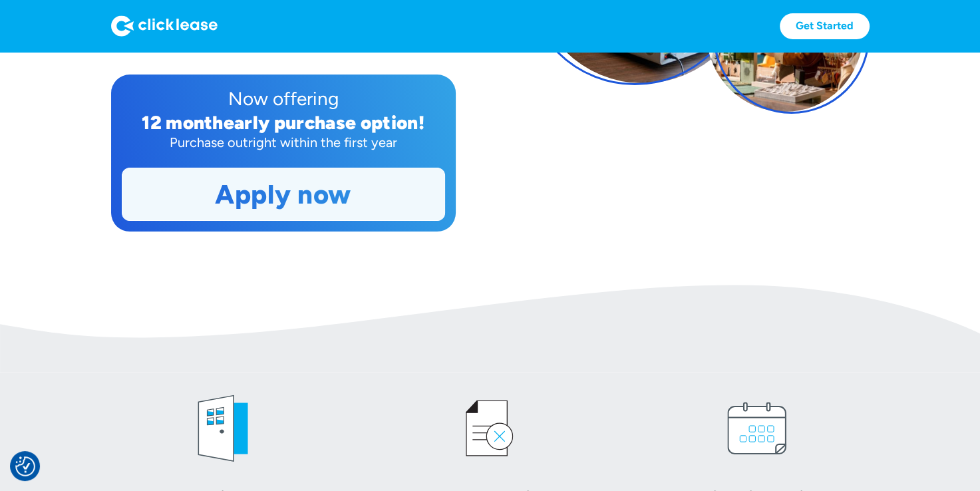 The image size is (980, 491). I want to click on div: Now offering, so click(284, 99).